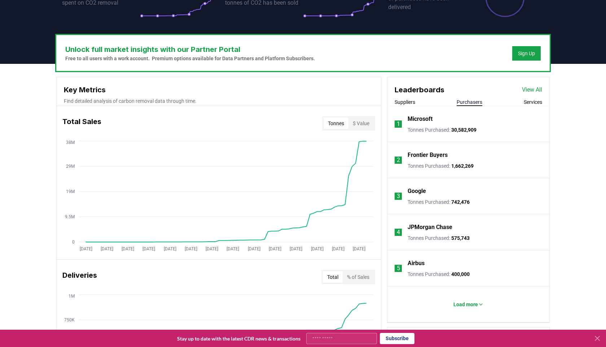 This screenshot has width=606, height=347. Describe the element at coordinates (526, 53) in the screenshot. I see `a: Sign Up` at that location.